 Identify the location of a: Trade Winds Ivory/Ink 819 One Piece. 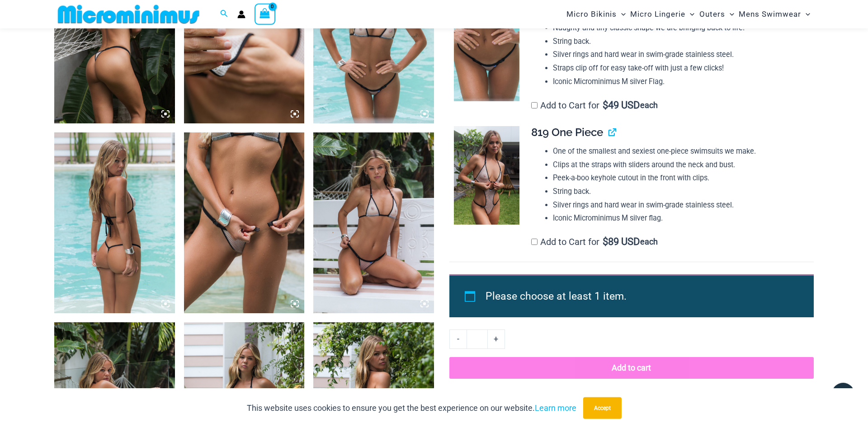
(486, 175).